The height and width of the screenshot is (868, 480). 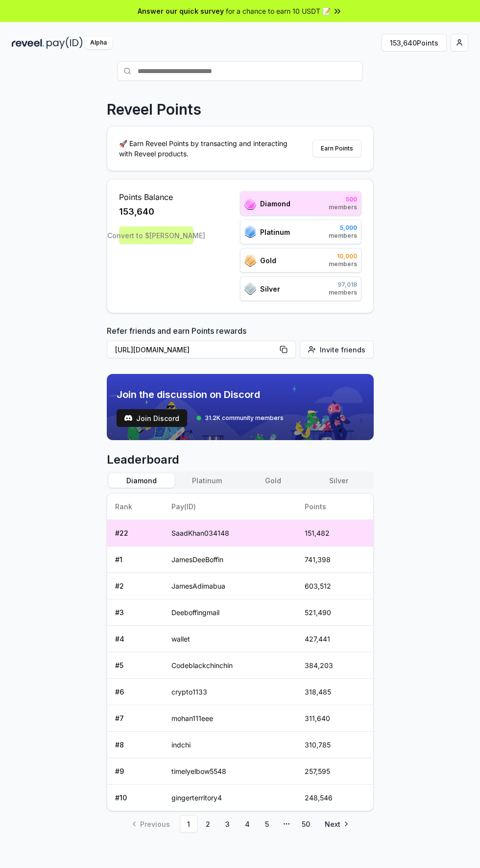 What do you see at coordinates (335, 798) in the screenshot?
I see `td: 248,546` at bounding box center [335, 798].